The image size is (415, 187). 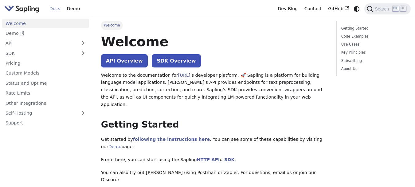 I want to click on h2: Getting Started, so click(x=215, y=125).